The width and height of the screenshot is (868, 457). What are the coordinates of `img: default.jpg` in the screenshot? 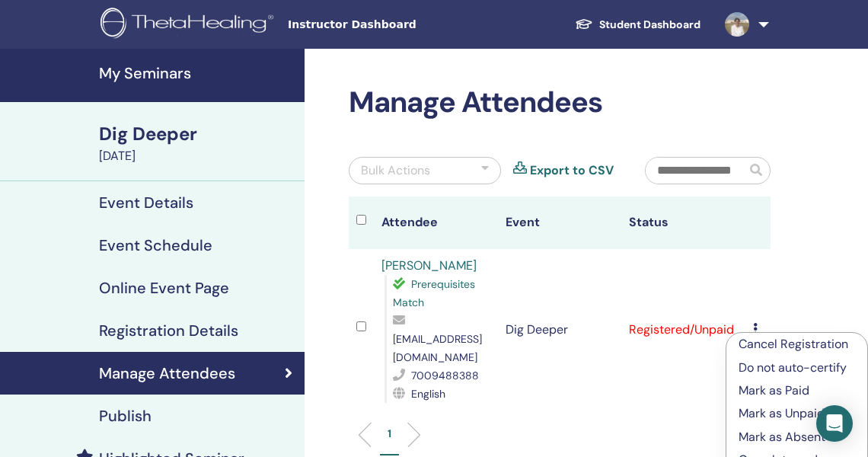 It's located at (737, 24).